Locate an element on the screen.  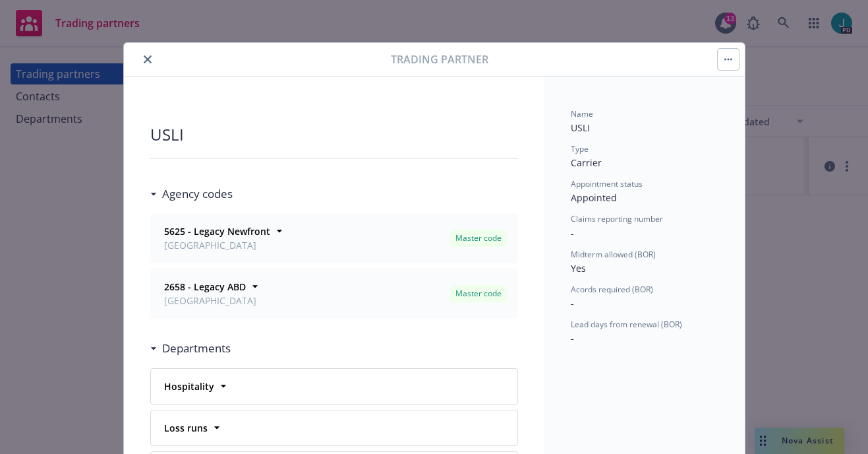
button: close is located at coordinates (148, 59).